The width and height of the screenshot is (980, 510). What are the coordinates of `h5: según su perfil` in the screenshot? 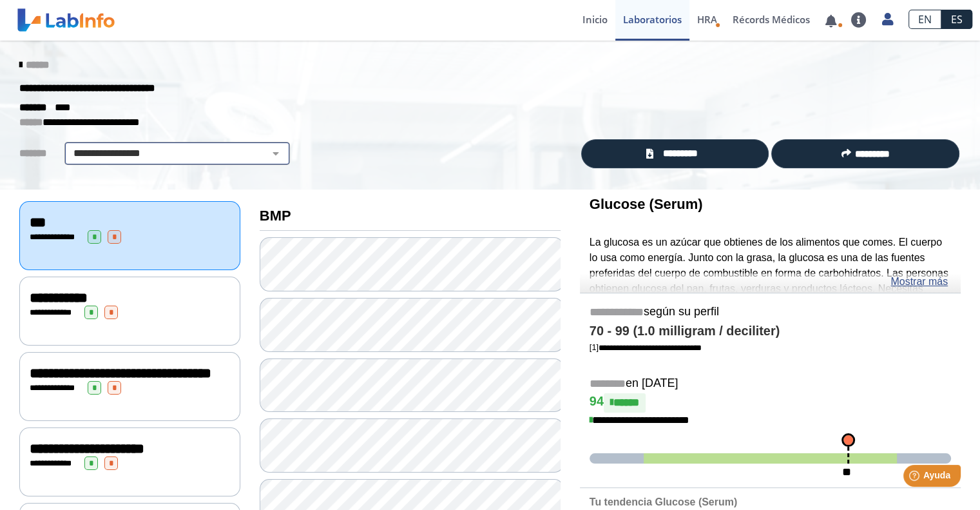 It's located at (770, 312).